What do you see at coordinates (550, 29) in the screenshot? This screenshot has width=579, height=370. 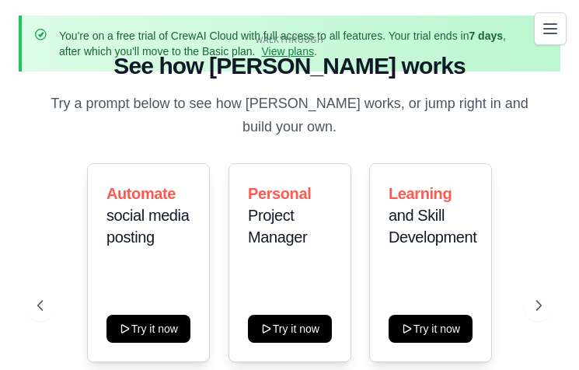 I see `button: Toggle navigation` at bounding box center [550, 29].